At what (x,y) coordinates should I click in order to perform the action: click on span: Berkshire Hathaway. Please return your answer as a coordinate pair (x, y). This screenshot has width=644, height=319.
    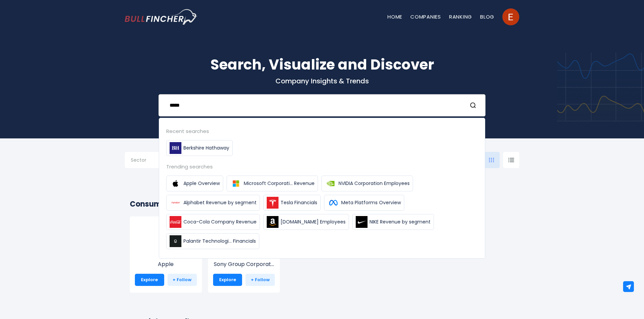
    Looking at the image, I should click on (206, 148).